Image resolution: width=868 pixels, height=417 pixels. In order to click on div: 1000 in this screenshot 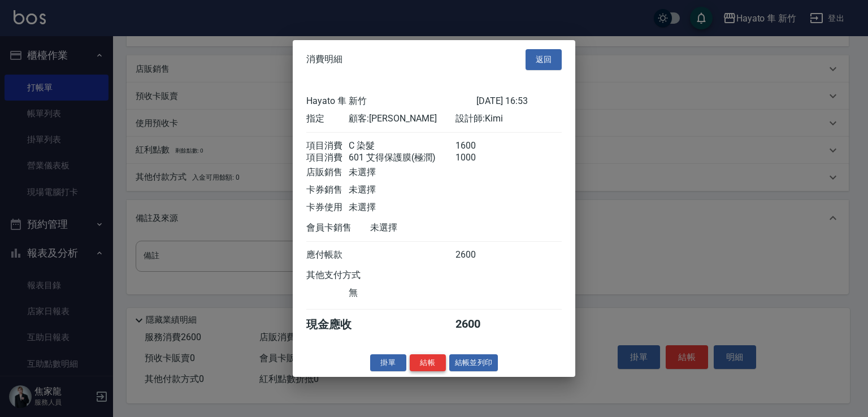, I will do `click(476, 157)`.